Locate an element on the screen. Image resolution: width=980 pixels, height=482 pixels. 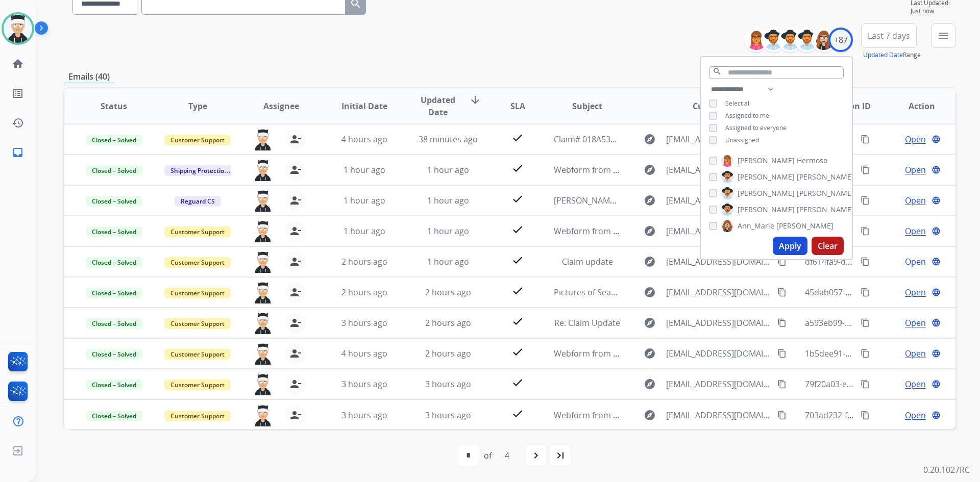
span: Claim# 018A539319 is located at coordinates (591, 139).